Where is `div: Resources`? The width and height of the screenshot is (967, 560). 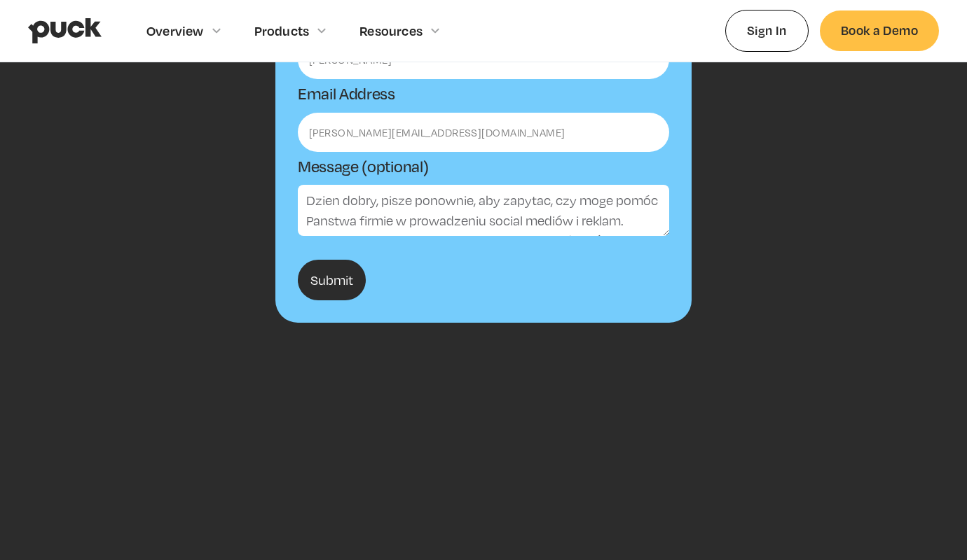 div: Resources is located at coordinates (391, 31).